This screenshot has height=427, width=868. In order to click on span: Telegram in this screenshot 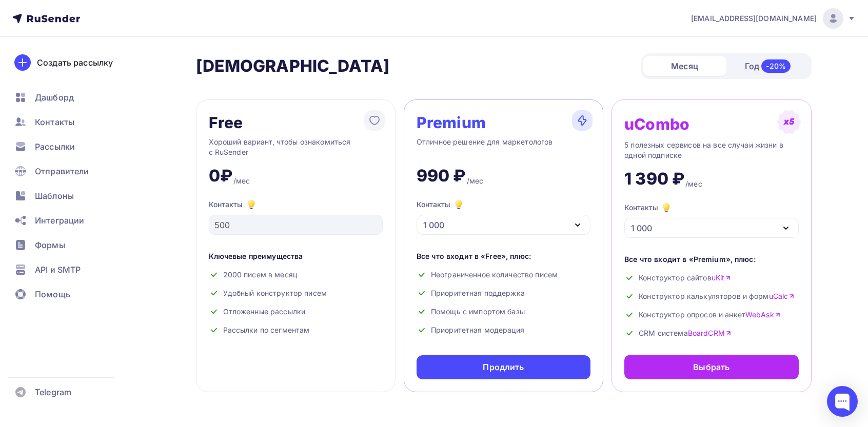, I will do `click(53, 392)`.